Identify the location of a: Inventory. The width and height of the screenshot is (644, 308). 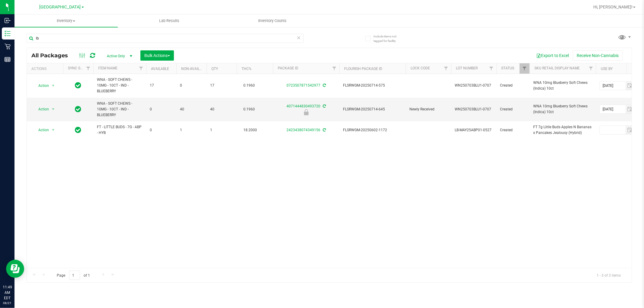
(66, 21).